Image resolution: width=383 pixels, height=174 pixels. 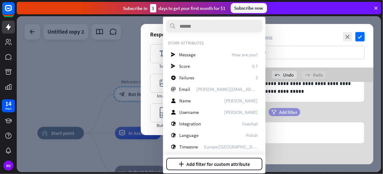 What do you see at coordinates (190, 123) in the screenshot?
I see `span: Integration` at bounding box center [190, 123].